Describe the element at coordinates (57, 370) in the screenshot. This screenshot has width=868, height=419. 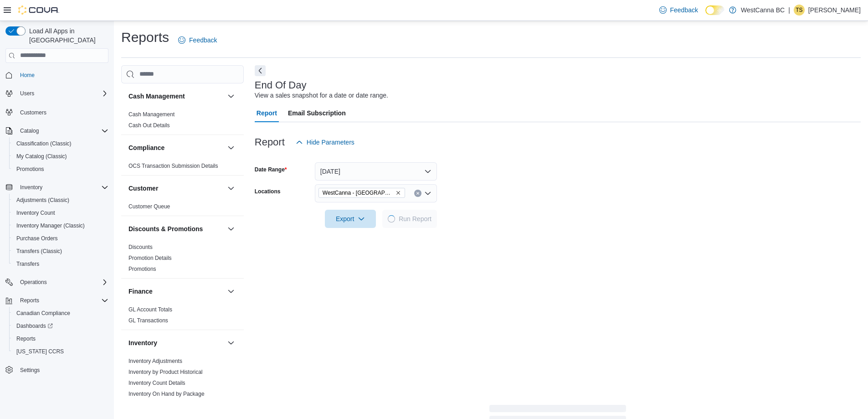
I see `button: Settings` at that location.